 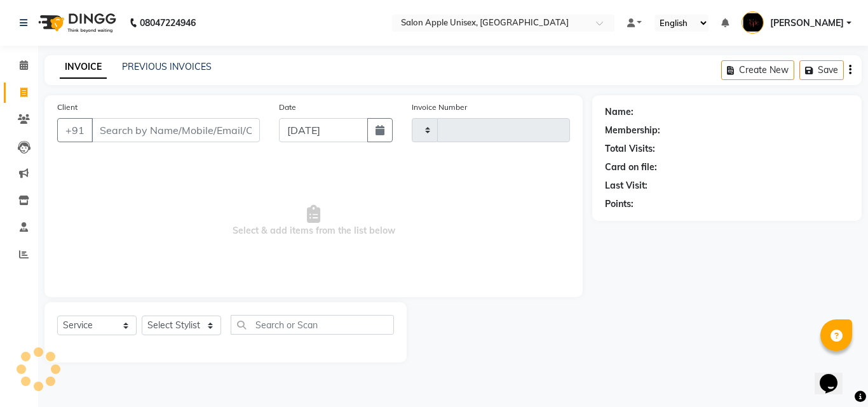 What do you see at coordinates (752, 22) in the screenshot?
I see `img: Kajol` at bounding box center [752, 22].